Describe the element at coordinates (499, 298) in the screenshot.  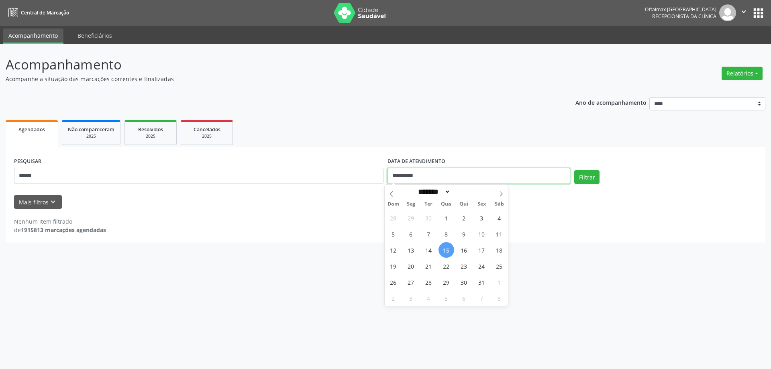
I see `span: Novembro 8, 2025` at that location.